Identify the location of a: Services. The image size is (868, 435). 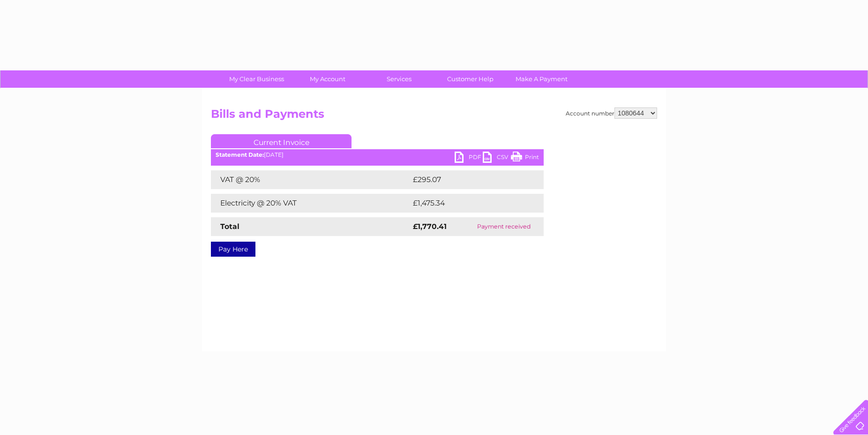
(399, 79).